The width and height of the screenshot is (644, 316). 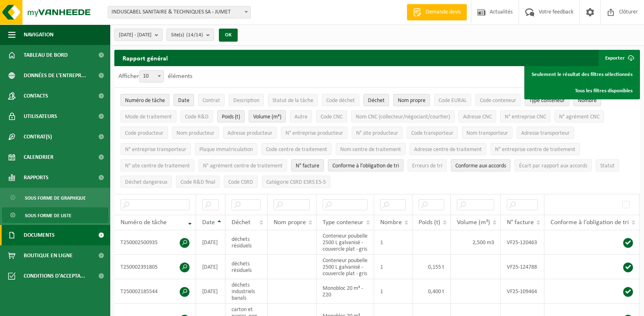 What do you see at coordinates (553, 166) in the screenshot?
I see `span: Écart par rapport aux accords` at bounding box center [553, 166].